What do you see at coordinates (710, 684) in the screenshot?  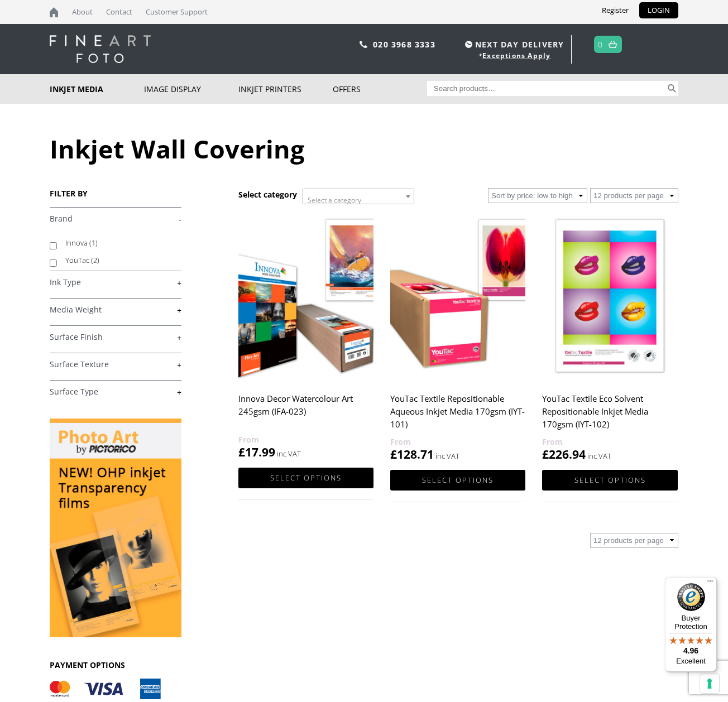 I see `button: Your consent preferences for tracking technologies` at bounding box center [710, 684].